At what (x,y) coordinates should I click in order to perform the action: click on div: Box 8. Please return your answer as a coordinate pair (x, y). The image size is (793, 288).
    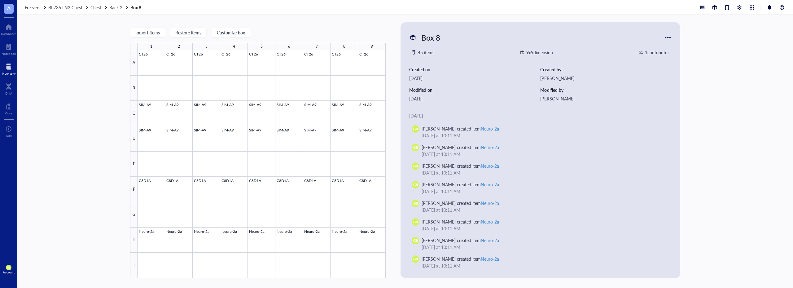
    Looking at the image, I should click on (431, 37).